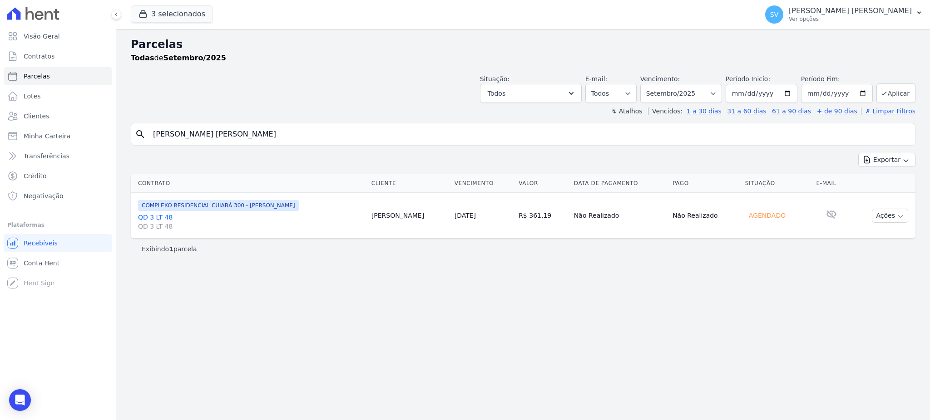 The height and width of the screenshot is (420, 930). Describe the element at coordinates (748, 79) in the screenshot. I see `label: Período Inicío:` at that location.